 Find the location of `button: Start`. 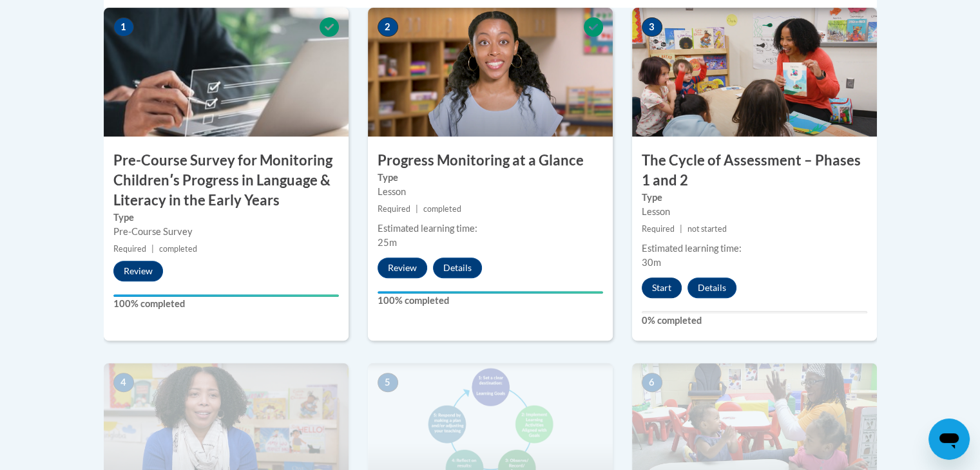

button: Start is located at coordinates (661, 288).